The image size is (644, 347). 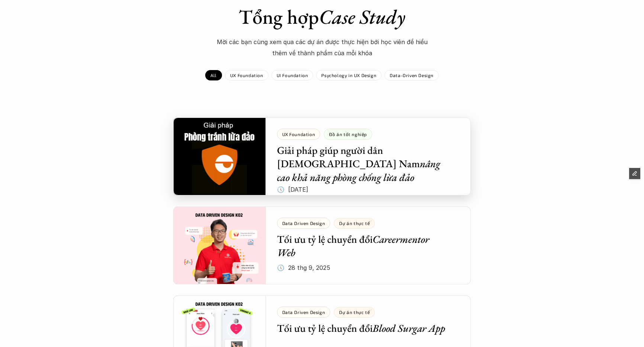 What do you see at coordinates (214, 75) in the screenshot?
I see `p: All` at bounding box center [214, 75].